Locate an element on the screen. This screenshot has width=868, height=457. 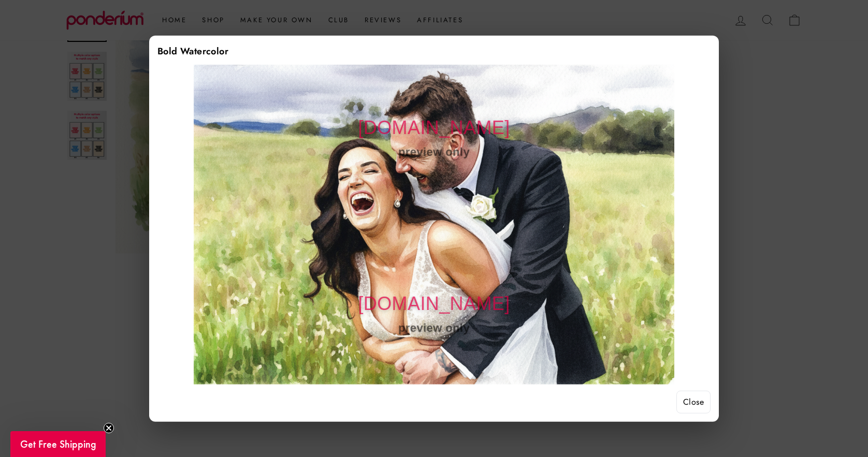
img: Bold Watercolor is located at coordinates (434, 225).